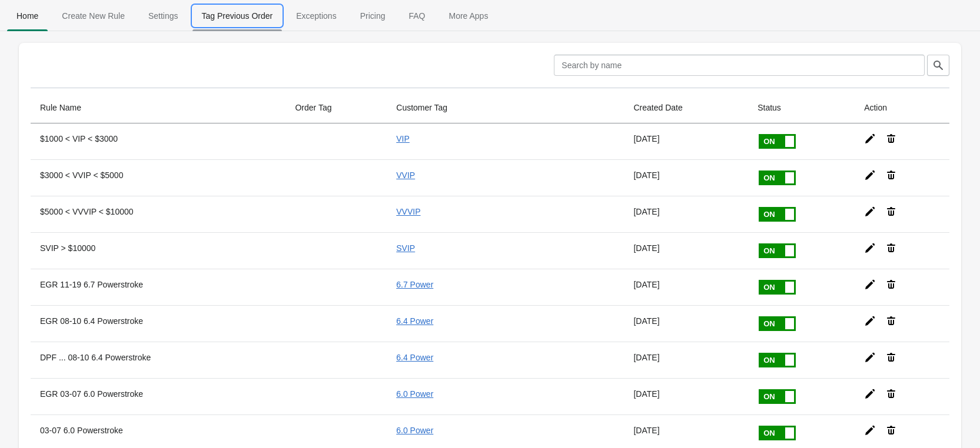 Image resolution: width=980 pixels, height=448 pixels. Describe the element at coordinates (158, 107) in the screenshot. I see `th: Rule Name` at that location.